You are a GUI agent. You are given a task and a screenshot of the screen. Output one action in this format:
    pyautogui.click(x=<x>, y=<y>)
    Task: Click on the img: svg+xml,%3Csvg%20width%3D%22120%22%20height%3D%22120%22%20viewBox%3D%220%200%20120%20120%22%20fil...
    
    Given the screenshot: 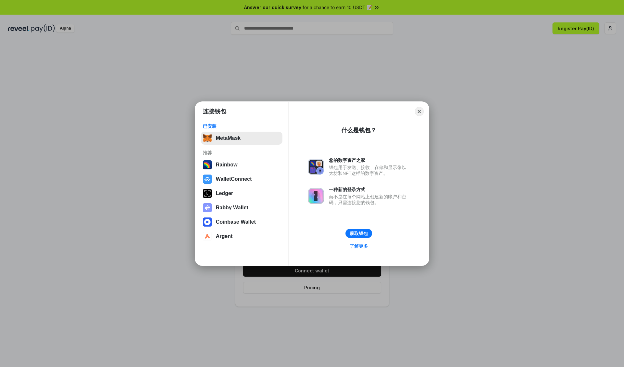 What is the action you would take?
    pyautogui.click(x=207, y=165)
    